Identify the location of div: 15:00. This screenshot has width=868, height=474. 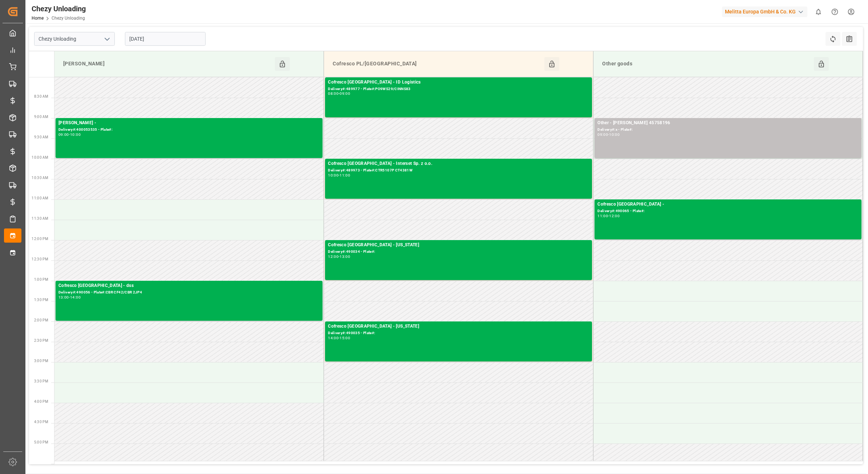
(345, 338).